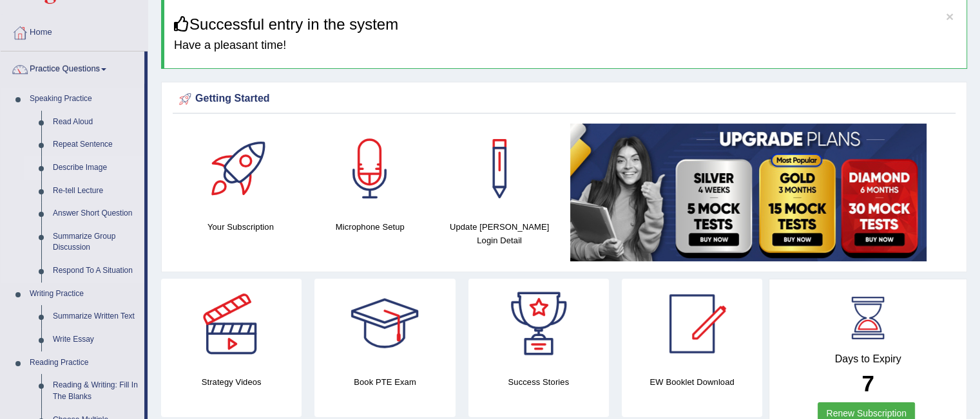  What do you see at coordinates (232, 382) in the screenshot?
I see `h4: Strategy Videos` at bounding box center [232, 382].